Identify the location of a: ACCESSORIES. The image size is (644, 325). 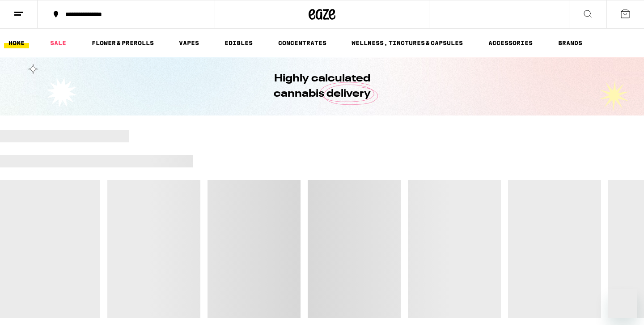
(511, 43).